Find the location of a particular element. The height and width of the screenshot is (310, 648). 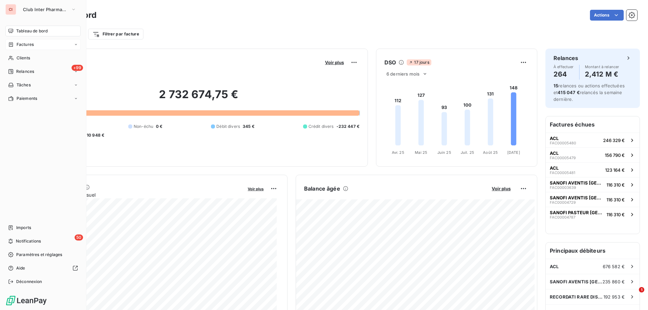

span: 415 047 € is located at coordinates (568, 92).